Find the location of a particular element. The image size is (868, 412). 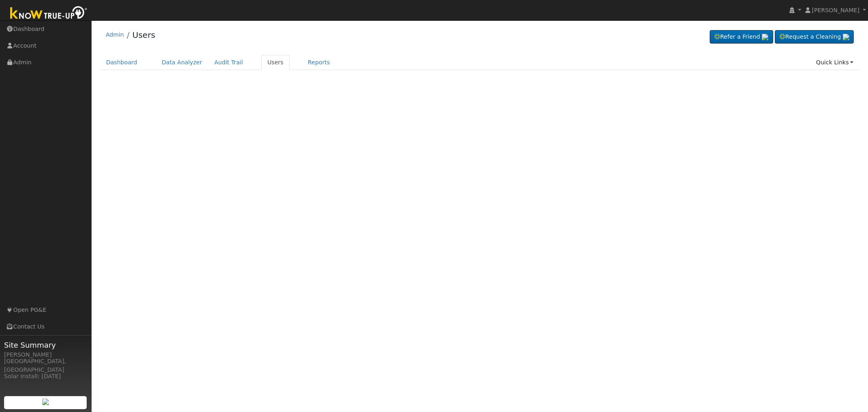

a: Request a Cleaning is located at coordinates (814, 37).